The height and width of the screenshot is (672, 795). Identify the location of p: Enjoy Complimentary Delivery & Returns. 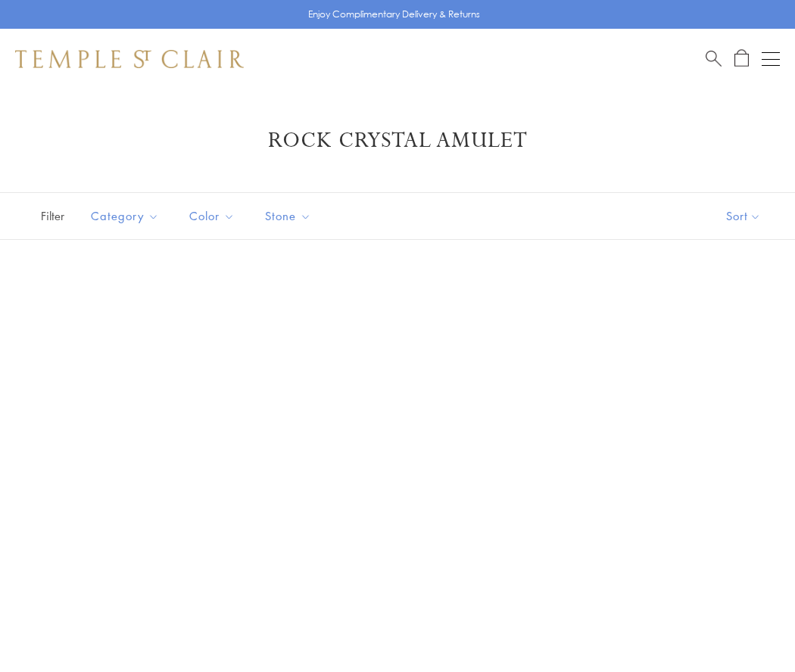
(394, 14).